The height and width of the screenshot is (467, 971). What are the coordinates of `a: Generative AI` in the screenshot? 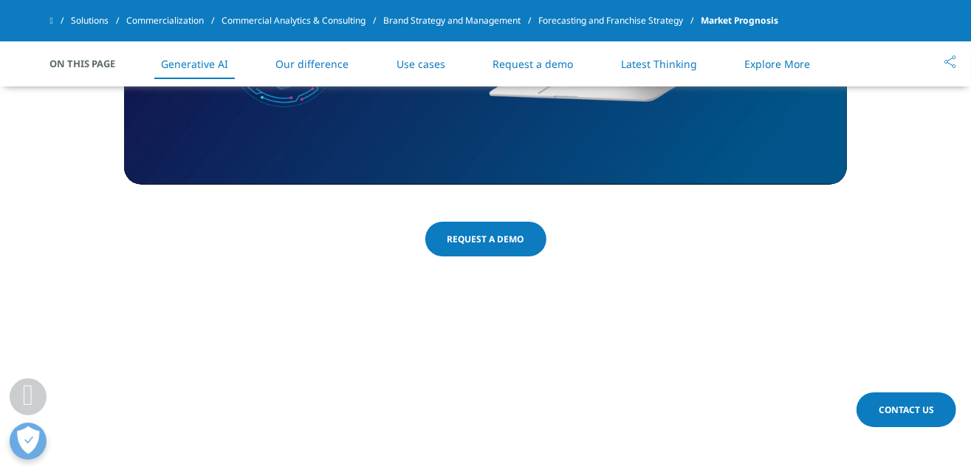 It's located at (194, 63).